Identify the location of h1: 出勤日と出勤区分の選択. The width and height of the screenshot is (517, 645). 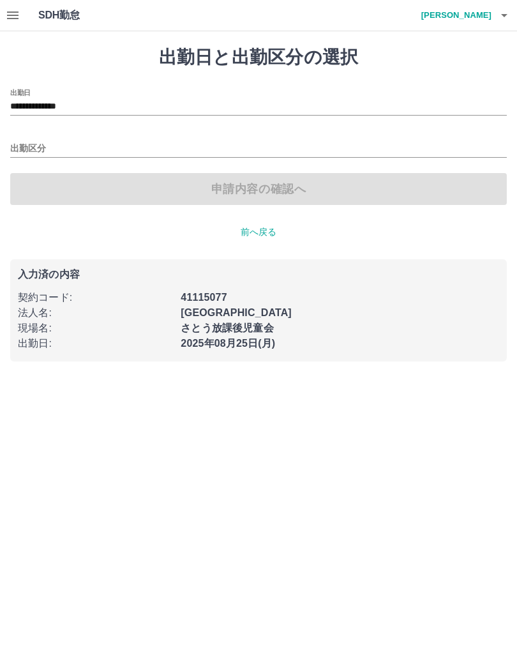
(258, 57).